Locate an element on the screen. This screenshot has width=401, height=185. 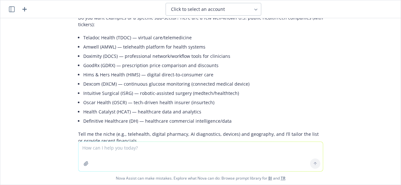
span: Nova Assist can make mistakes. Explore what Nova can do: Browse prompt library for and is located at coordinates (200, 178).